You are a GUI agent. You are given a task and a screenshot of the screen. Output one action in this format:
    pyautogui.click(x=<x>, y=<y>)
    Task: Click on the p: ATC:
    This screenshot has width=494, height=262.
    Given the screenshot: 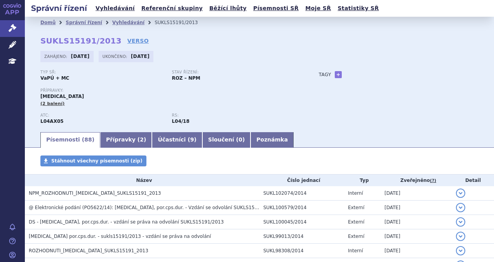 What is the action you would take?
    pyautogui.click(x=102, y=115)
    